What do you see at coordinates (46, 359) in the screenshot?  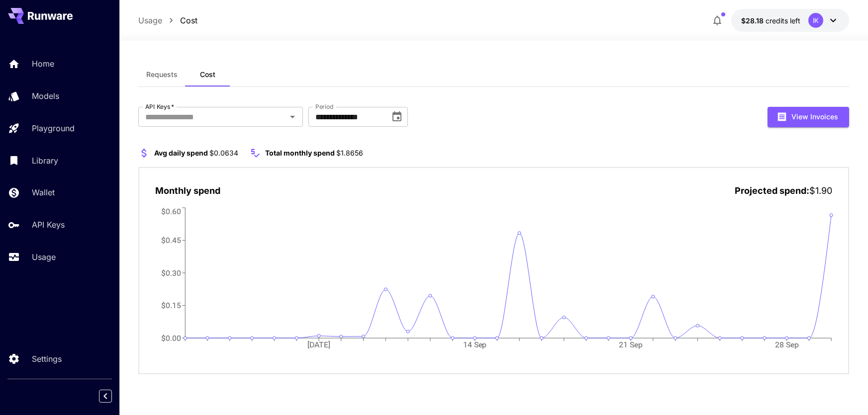 I see `p: Settings` at bounding box center [46, 359].